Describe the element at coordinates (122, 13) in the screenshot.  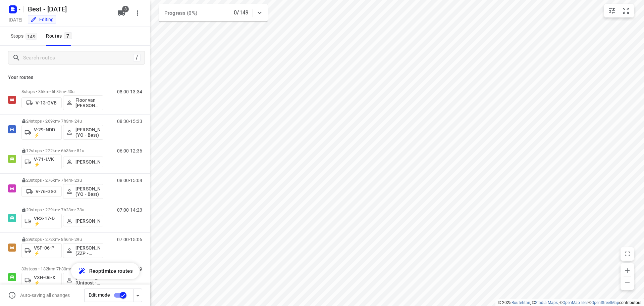
I see `button: 8` at that location.